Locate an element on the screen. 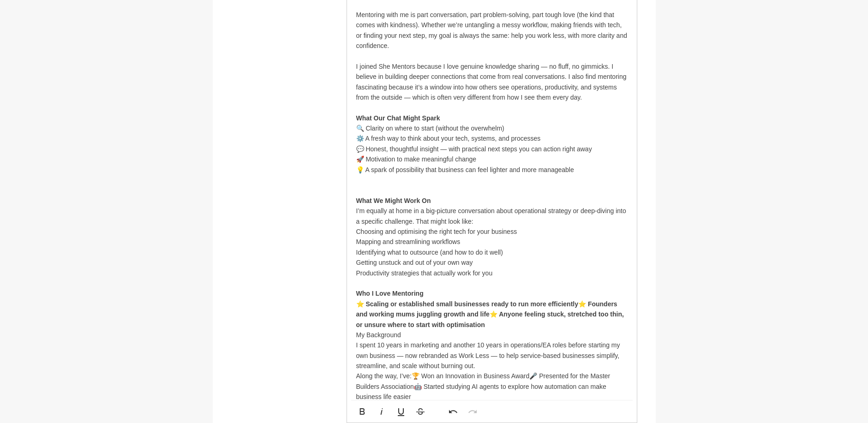 The height and width of the screenshot is (423, 868). p: I’m equally at home in a big-picture conversation about operational strategy or deep-diving into ... is located at coordinates (492, 216).